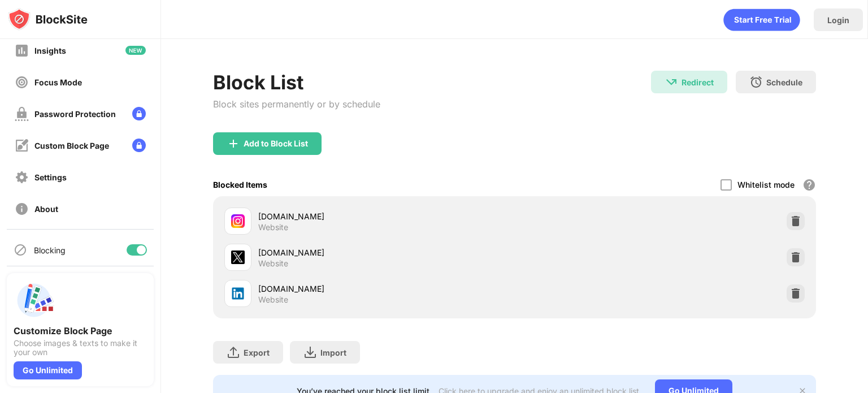  Describe the element at coordinates (296, 82) in the screenshot. I see `div: Block List` at that location.